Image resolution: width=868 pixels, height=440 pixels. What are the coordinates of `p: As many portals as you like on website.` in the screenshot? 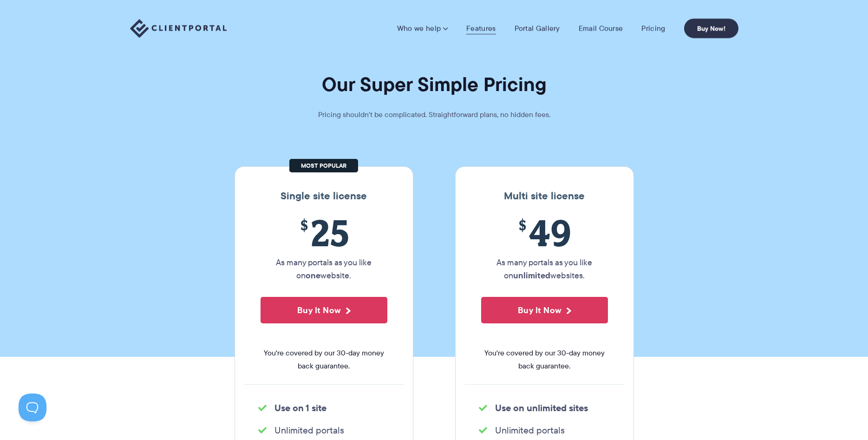 It's located at (324, 269).